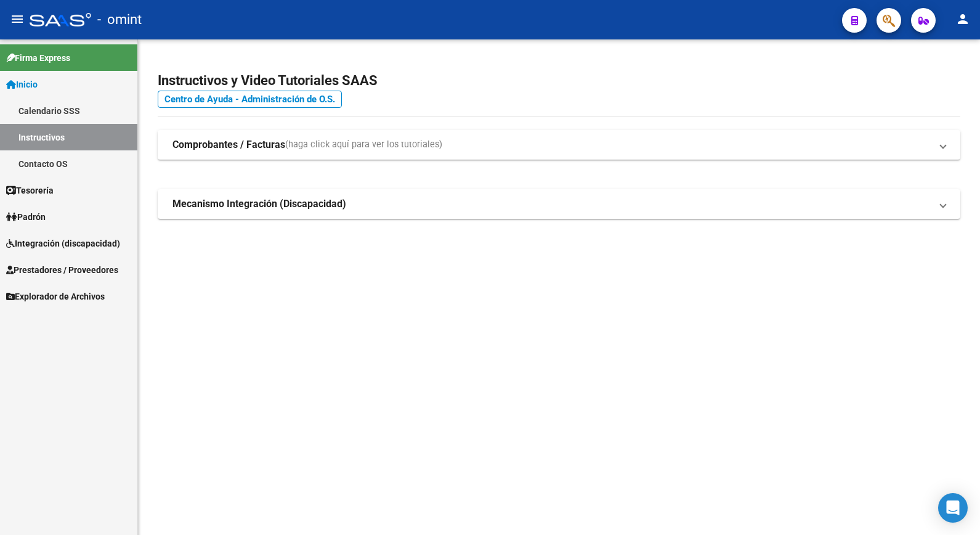  Describe the element at coordinates (55, 296) in the screenshot. I see `span: Explorador de Archivos` at that location.